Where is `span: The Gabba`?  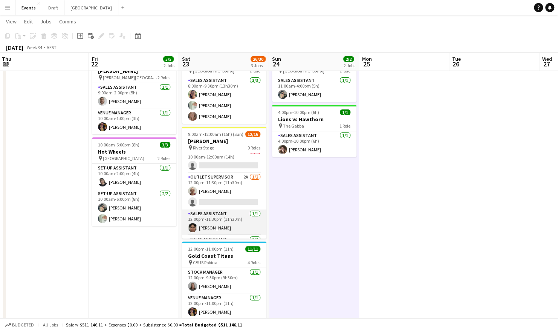
span: The Gabba is located at coordinates (294, 126).